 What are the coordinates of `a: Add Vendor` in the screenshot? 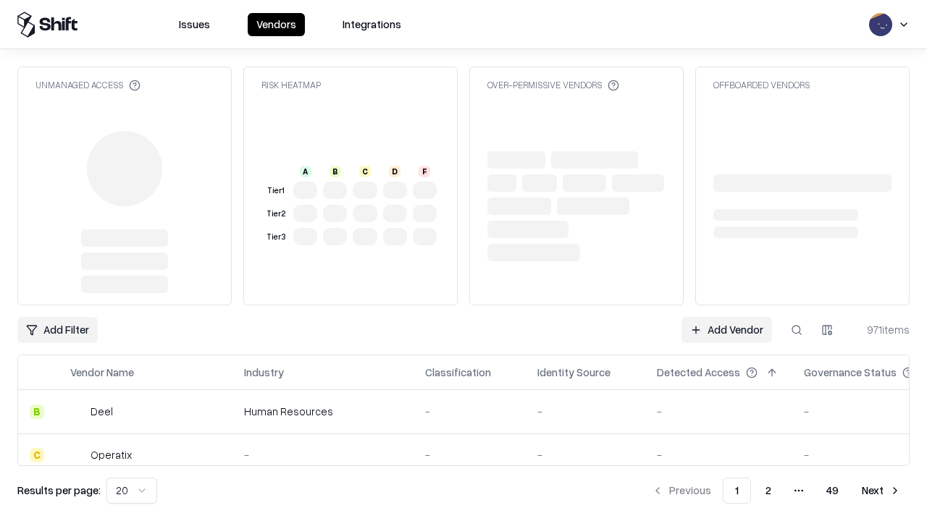 It's located at (726, 330).